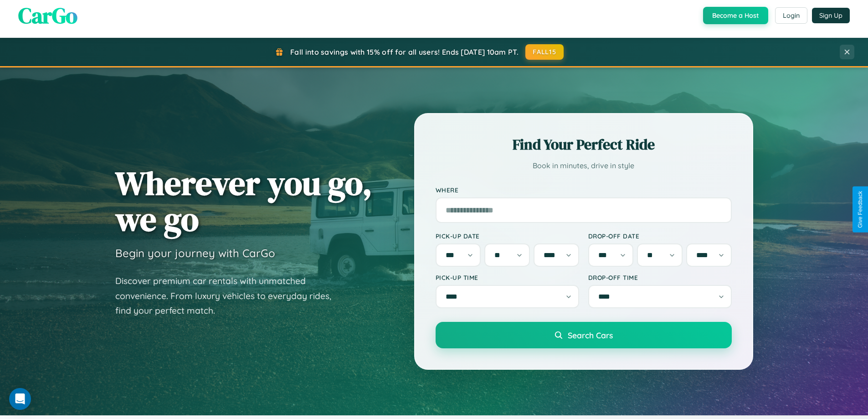 This screenshot has height=419, width=868. Describe the element at coordinates (545, 52) in the screenshot. I see `button: FALL15` at that location.